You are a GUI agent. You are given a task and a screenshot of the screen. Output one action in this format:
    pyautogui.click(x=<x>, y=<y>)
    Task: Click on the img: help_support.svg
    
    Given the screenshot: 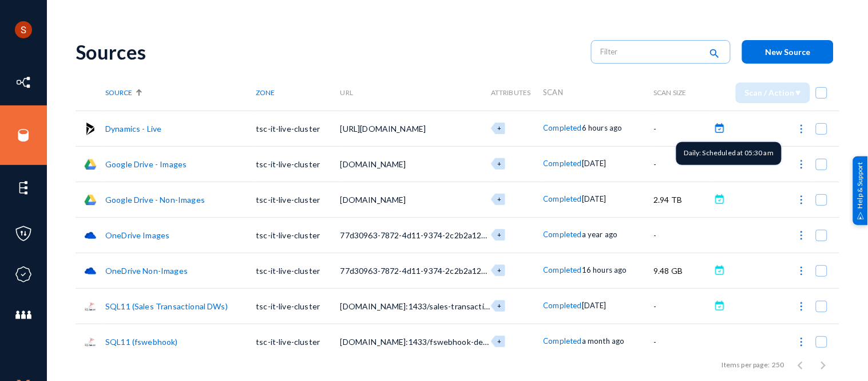 What is the action you would take?
    pyautogui.click(x=860, y=215)
    